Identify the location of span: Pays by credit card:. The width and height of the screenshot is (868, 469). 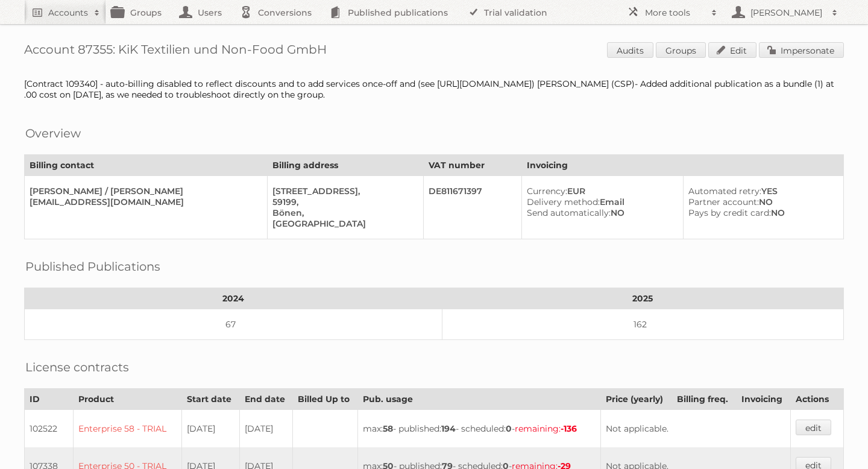
(729, 213).